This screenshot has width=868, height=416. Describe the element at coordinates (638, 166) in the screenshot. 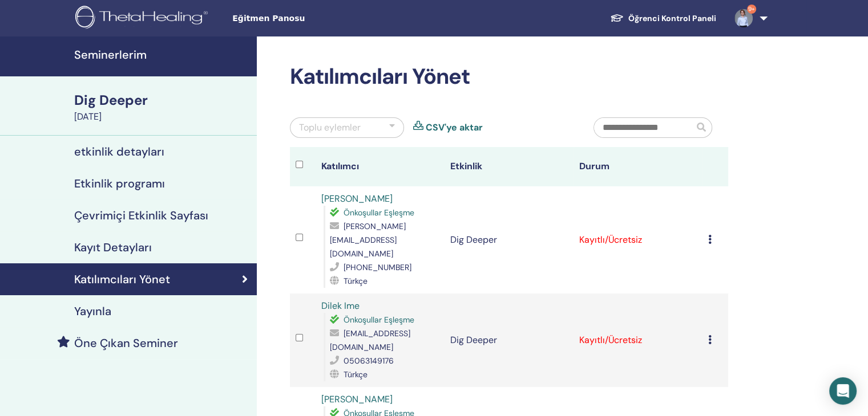

I see `th: Durum` at that location.